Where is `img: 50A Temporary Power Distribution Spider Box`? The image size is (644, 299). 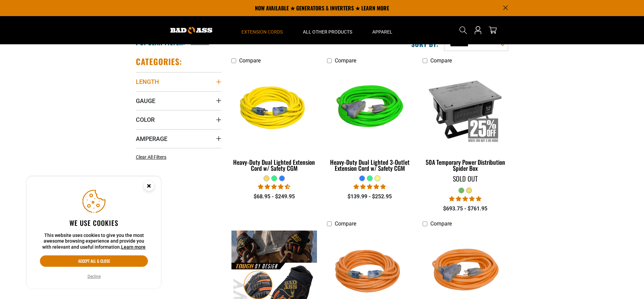 img: 50A Temporary Power Distribution Spider Box is located at coordinates (465, 109).